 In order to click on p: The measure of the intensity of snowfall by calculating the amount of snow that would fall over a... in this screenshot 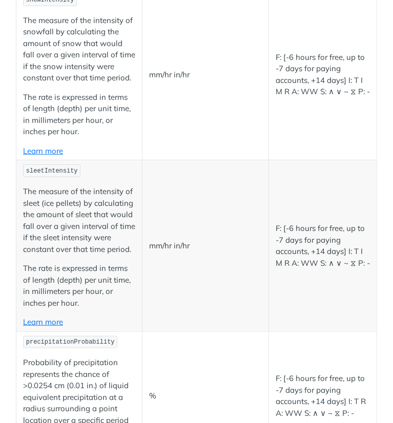, I will do `click(79, 49)`.